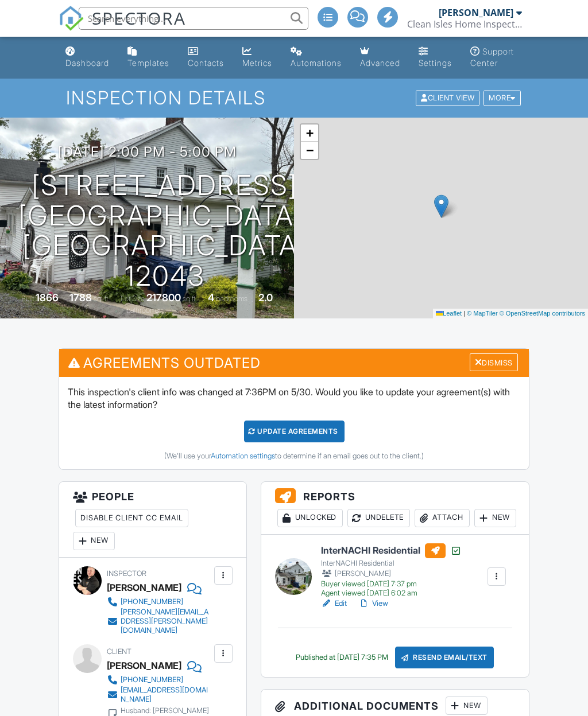 Image resolution: width=588 pixels, height=716 pixels. What do you see at coordinates (379, 519) in the screenshot?
I see `div: Undelete` at bounding box center [379, 519].